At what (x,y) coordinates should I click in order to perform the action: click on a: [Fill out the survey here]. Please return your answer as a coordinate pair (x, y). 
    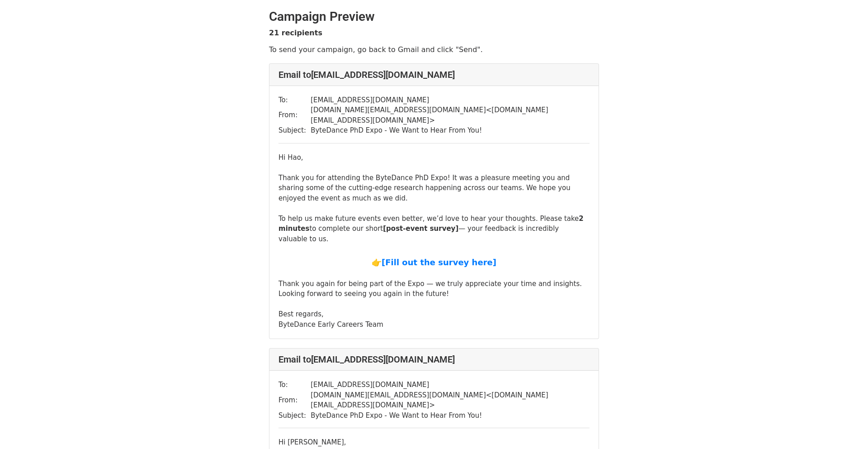
    Looking at the image, I should click on (439, 262).